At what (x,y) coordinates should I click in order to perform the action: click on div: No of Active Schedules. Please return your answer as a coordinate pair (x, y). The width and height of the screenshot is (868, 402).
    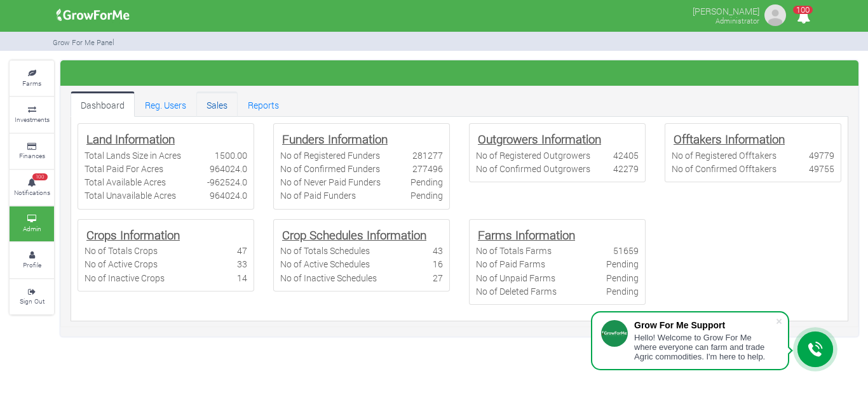
    Looking at the image, I should click on (325, 264).